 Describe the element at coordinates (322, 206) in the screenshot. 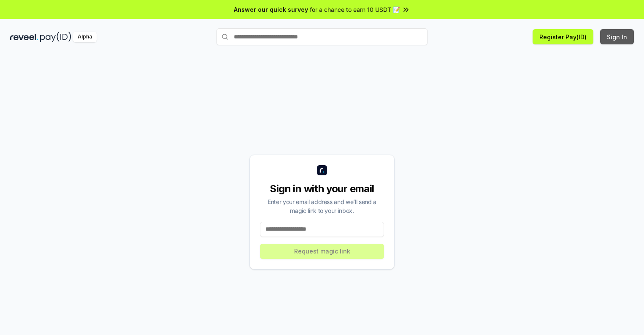

I see `div: Enter your email address and we’ll send a magic link to your inbox.` at that location.